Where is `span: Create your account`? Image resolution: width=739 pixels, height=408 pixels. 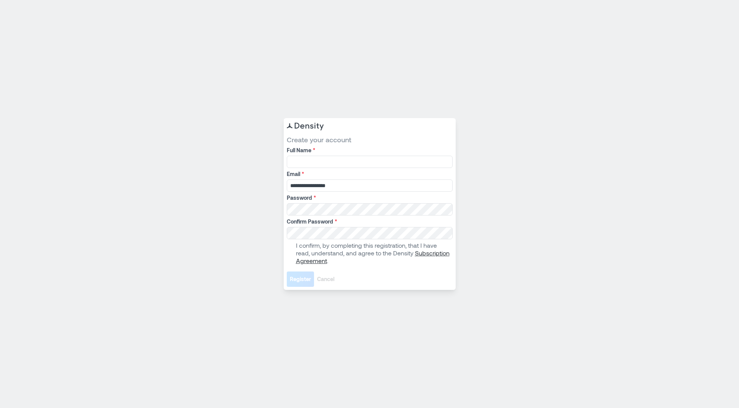
span: Create your account is located at coordinates (369, 140).